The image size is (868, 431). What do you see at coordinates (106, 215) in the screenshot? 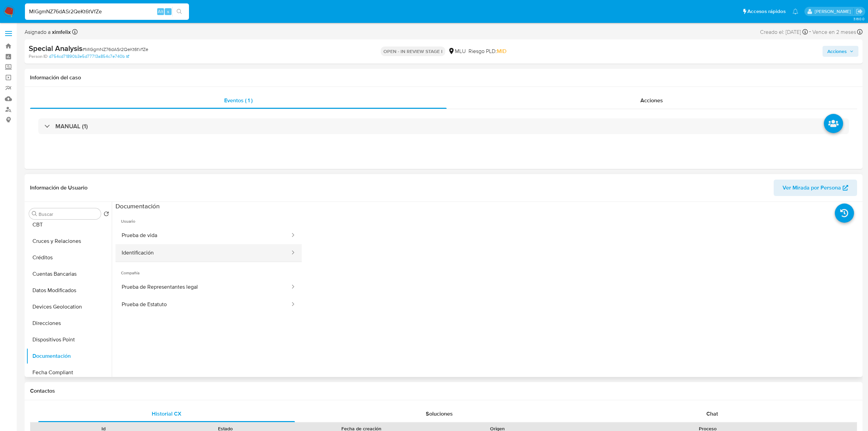
I see `button: Volver al orden por defecto` at bounding box center [106, 215].